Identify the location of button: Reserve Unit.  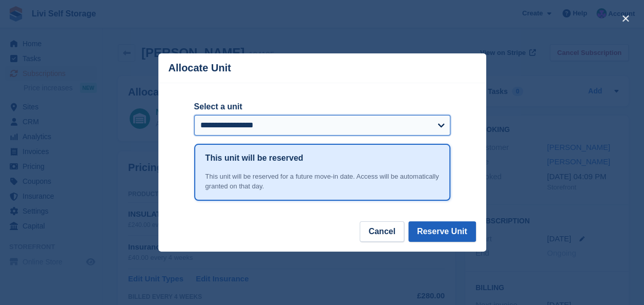
(442, 231).